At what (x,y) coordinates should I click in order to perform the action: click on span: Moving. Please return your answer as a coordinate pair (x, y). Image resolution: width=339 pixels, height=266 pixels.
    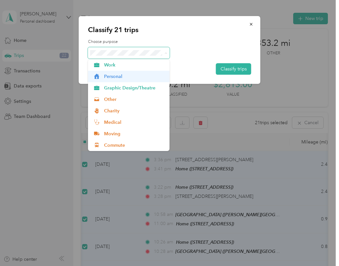
    Looking at the image, I should click on (135, 134).